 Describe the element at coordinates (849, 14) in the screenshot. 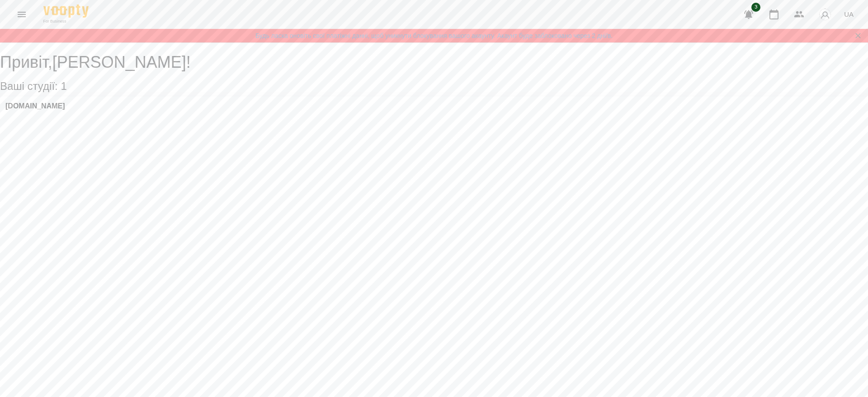

I see `span: UA` at that location.